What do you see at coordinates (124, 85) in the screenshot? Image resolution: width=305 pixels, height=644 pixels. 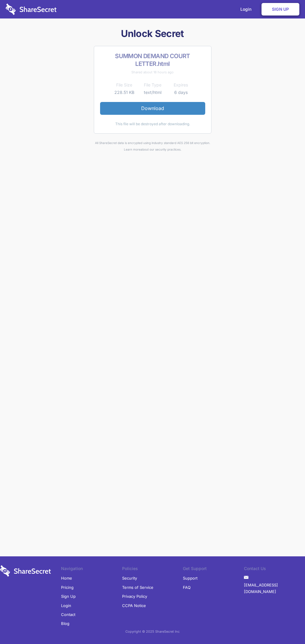 I see `th: File Size` at bounding box center [124, 85].